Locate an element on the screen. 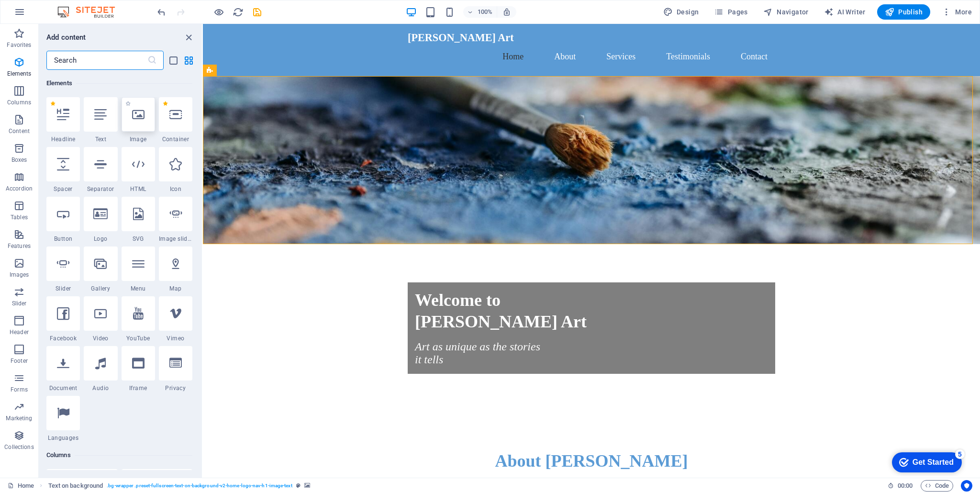 This screenshot has height=493, width=980. nav: breadcrumb is located at coordinates (179, 486).